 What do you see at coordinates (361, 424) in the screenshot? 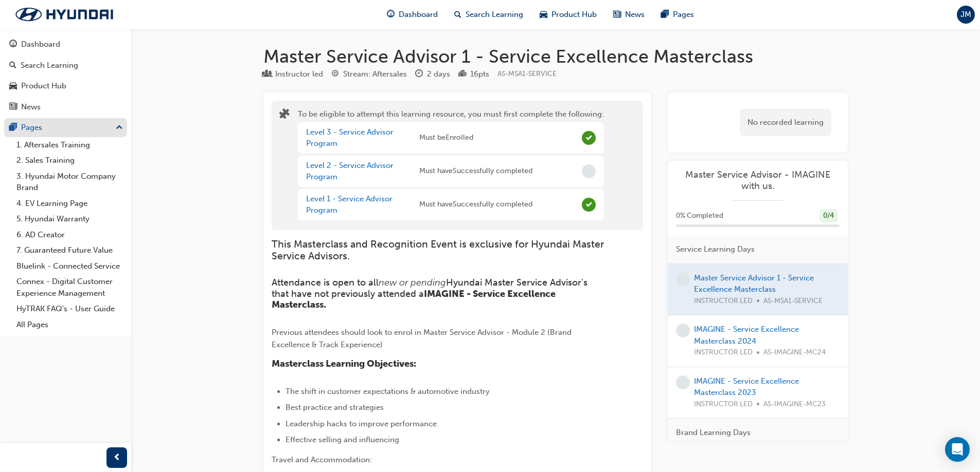
I see `span: Leadership hacks to improve performance` at bounding box center [361, 424].